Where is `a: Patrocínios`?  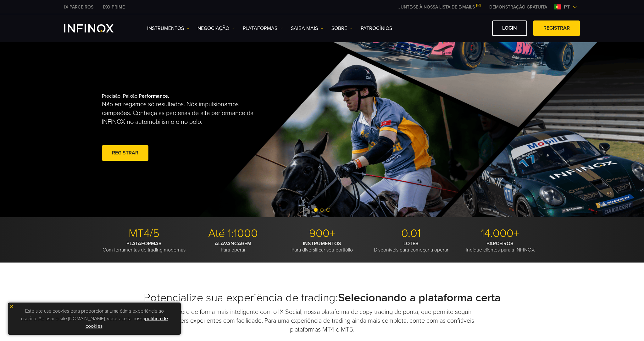
a: Patrocínios is located at coordinates (376, 29).